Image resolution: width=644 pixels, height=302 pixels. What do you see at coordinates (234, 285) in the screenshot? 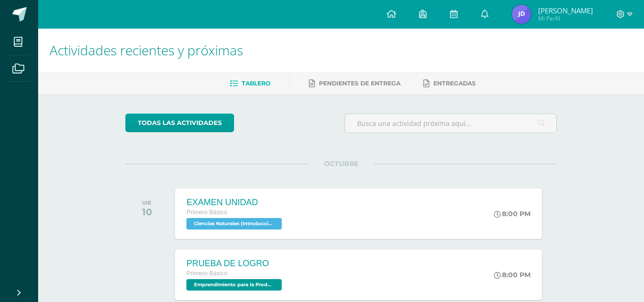
I see `span: Emprendimiento para la Productividad 'C'` at bounding box center [234, 285].